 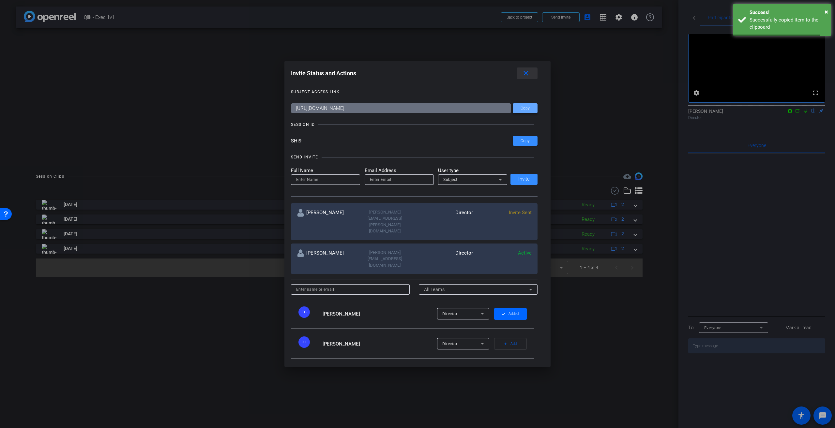 I want to click on mat-label: Email Address, so click(x=399, y=171).